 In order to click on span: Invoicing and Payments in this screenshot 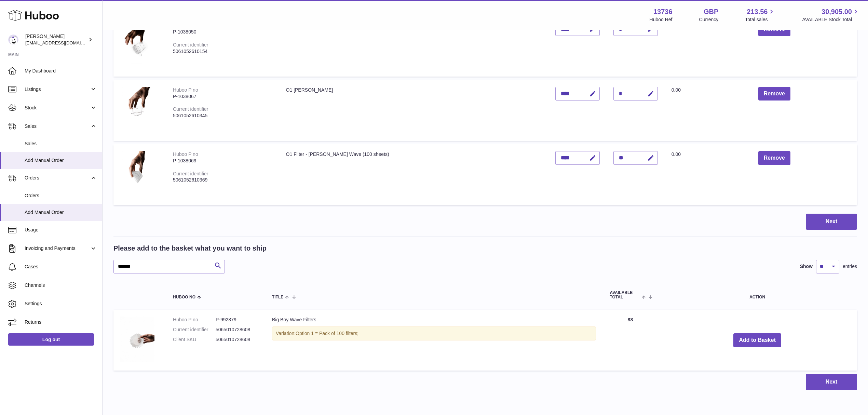, I will do `click(57, 248)`.